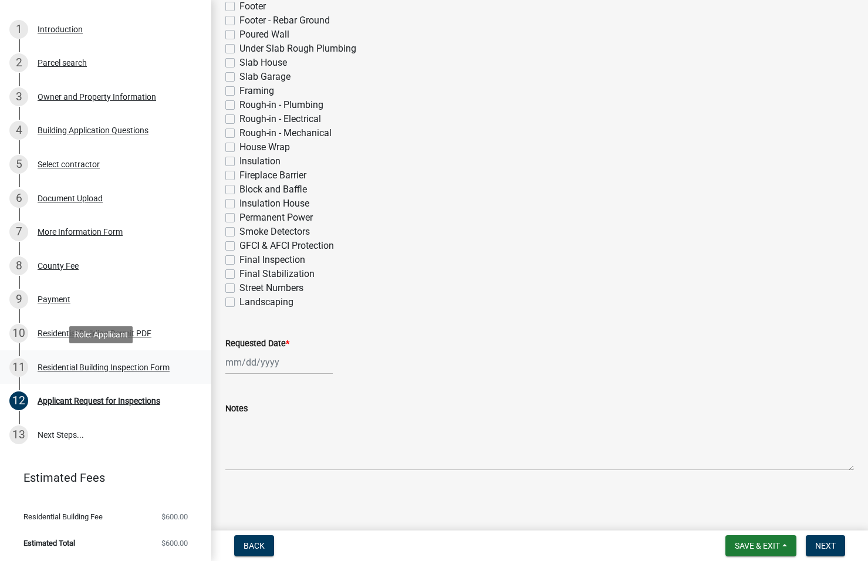  What do you see at coordinates (19, 29) in the screenshot?
I see `div: 1` at bounding box center [19, 29].